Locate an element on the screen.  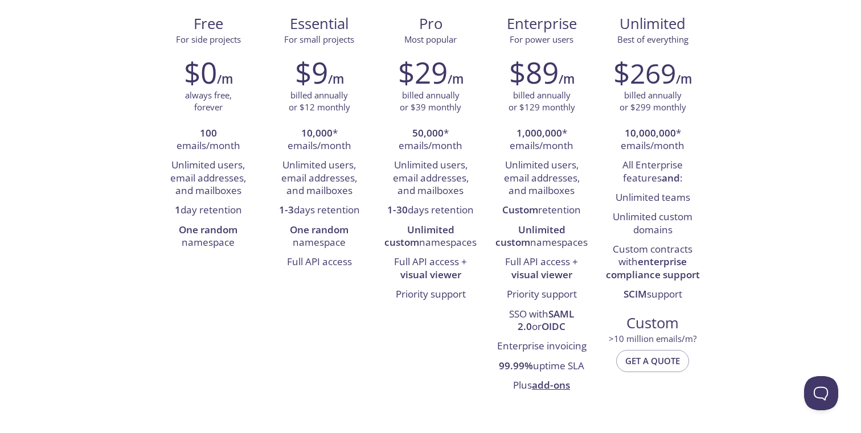
span: Pro is located at coordinates (430, 24).